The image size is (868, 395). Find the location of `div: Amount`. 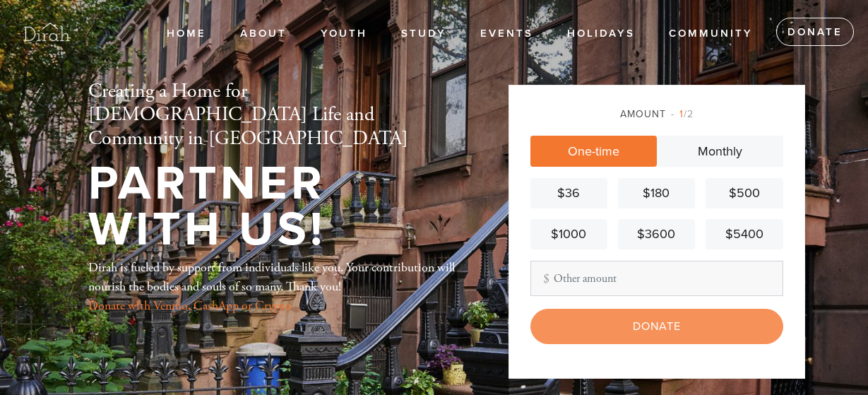

div: Amount is located at coordinates (657, 114).